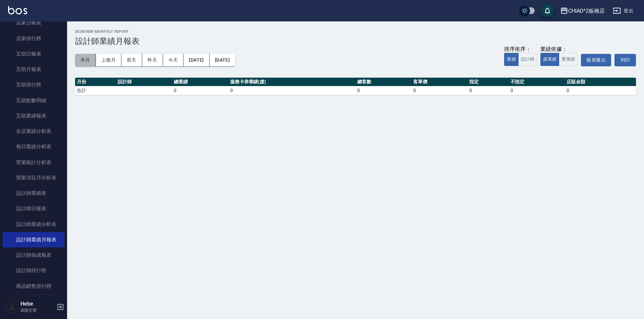 Image resolution: width=644 pixels, height=319 pixels. What do you see at coordinates (38, 311) in the screenshot?
I see `p: 高階主管` at bounding box center [38, 311].